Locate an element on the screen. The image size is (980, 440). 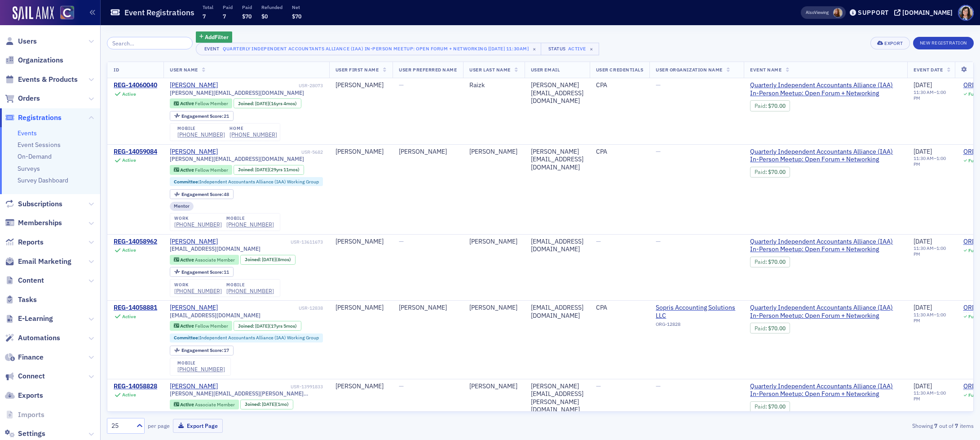
a: Content is located at coordinates (24, 281).